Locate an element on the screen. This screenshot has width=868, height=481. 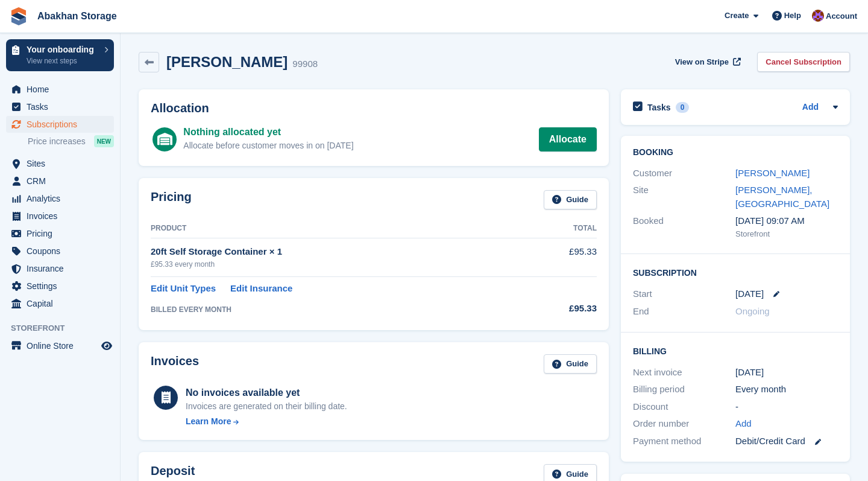
div: £95.33 is located at coordinates (560, 308).